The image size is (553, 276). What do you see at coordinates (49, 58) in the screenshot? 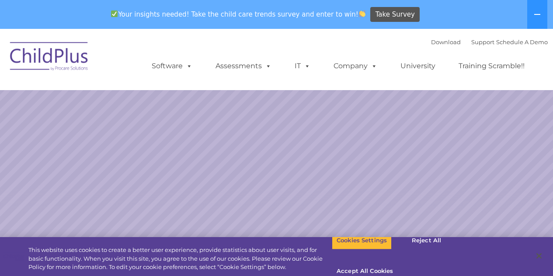
I see `img: ChildPlus by Procare Solutions` at bounding box center [49, 58].